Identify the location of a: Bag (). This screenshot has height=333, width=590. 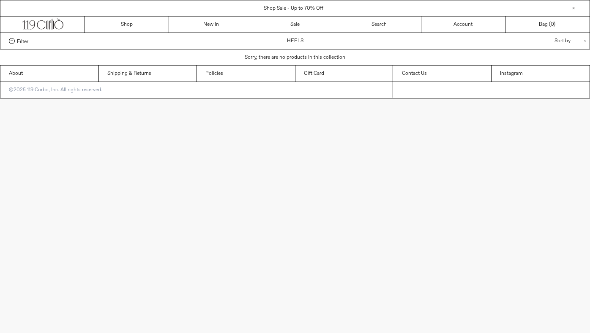
(547, 25).